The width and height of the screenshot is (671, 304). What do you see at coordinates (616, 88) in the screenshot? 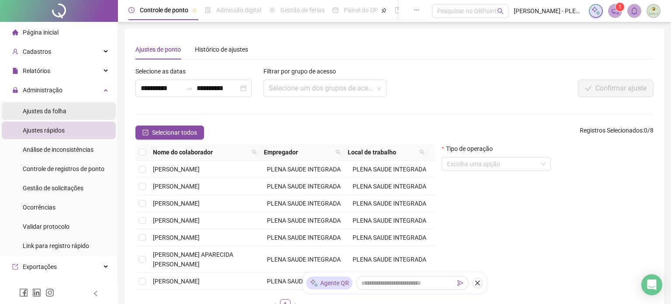
I see `button: Confirmar ajuste` at bounding box center [616, 88].